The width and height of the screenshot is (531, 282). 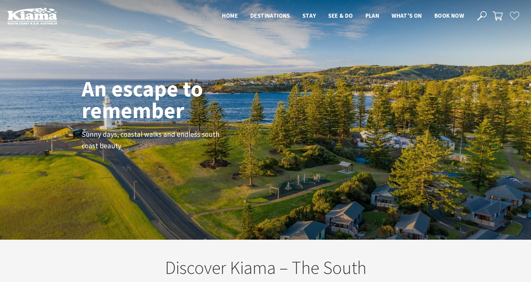 I want to click on h1: An escape to remember, so click(x=167, y=100).